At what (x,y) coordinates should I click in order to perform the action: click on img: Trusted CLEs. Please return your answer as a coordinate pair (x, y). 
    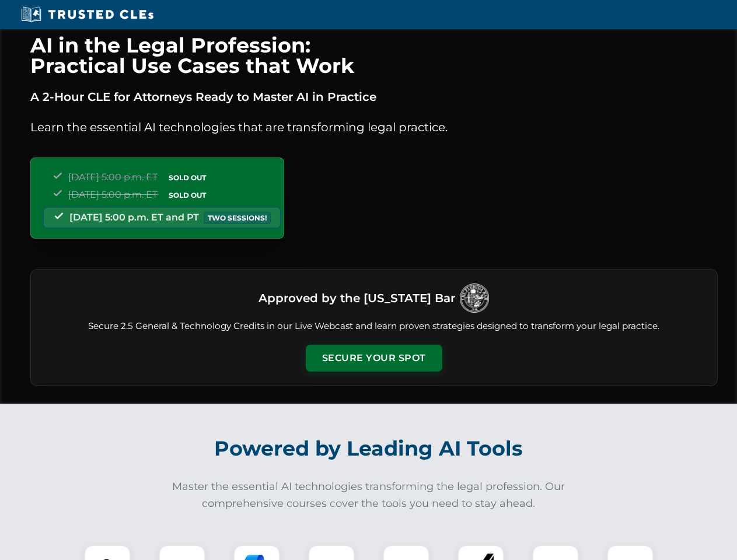
    Looking at the image, I should click on (87, 14).